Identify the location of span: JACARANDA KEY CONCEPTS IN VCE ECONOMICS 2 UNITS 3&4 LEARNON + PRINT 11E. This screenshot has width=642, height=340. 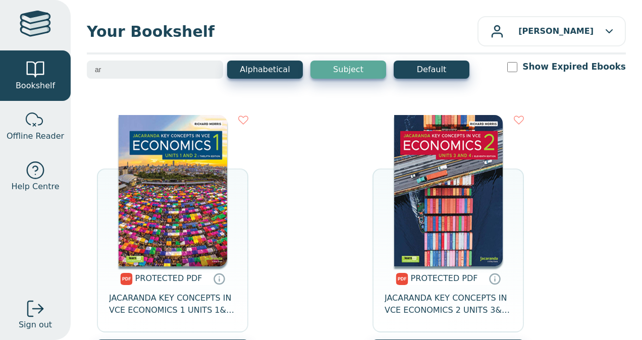
(448, 304).